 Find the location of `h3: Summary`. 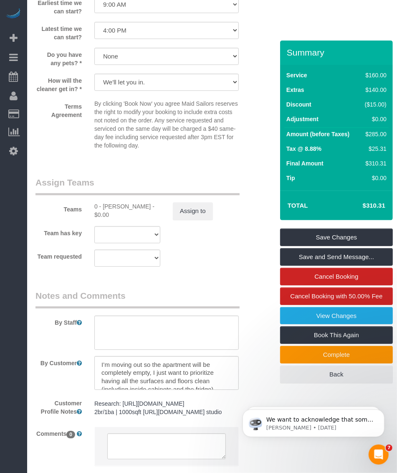

h3: Summary is located at coordinates (338, 52).